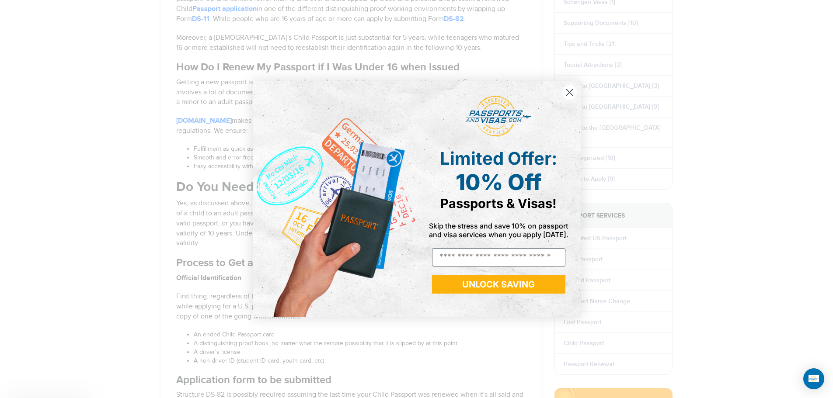  What do you see at coordinates (814, 379) in the screenshot?
I see `div: Open Intercom Messenger` at bounding box center [814, 379].